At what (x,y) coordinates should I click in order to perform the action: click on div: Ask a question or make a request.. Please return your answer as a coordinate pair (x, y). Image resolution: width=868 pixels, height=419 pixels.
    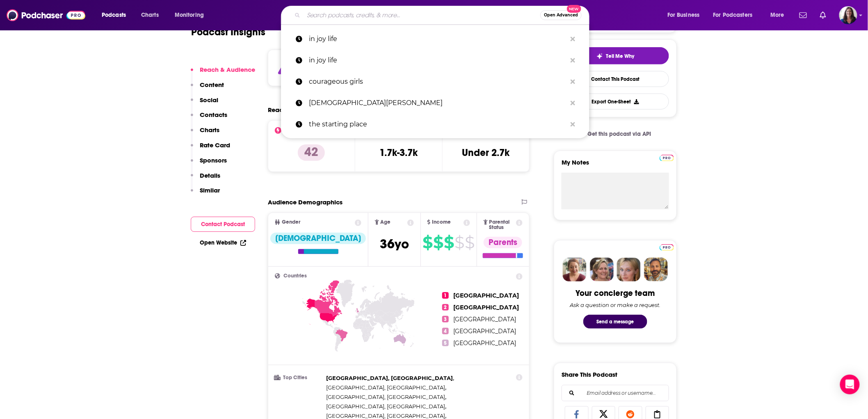
    Looking at the image, I should click on (615, 305).